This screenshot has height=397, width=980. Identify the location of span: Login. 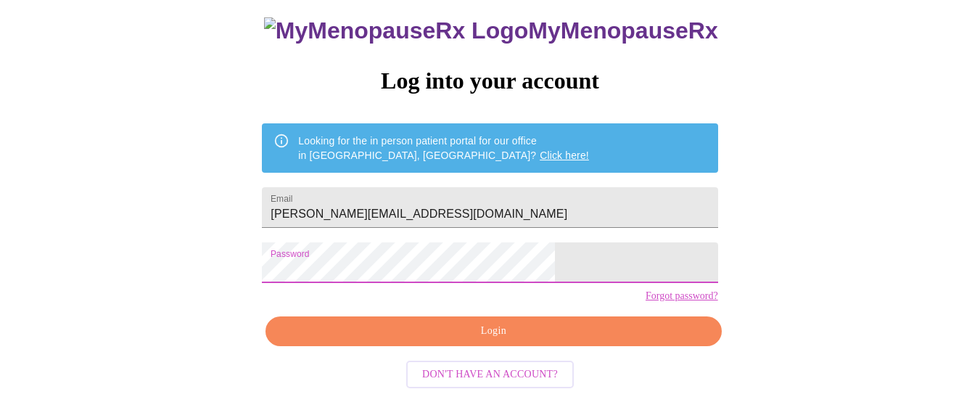
(493, 331).